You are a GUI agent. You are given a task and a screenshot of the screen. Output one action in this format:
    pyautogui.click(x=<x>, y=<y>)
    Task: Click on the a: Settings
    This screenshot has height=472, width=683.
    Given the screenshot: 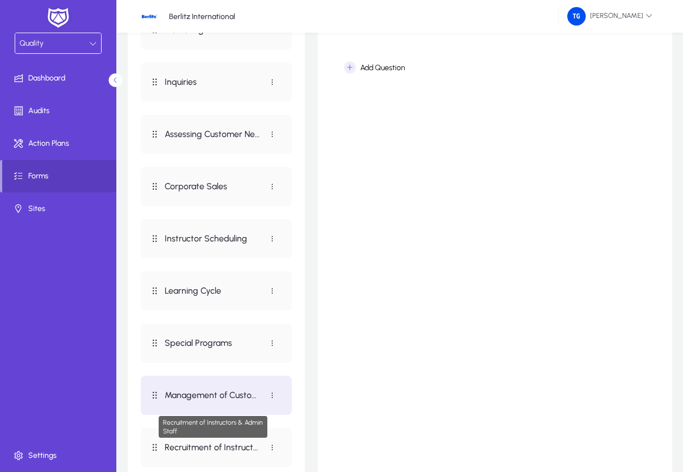 What is the action you would take?
    pyautogui.click(x=60, y=455)
    